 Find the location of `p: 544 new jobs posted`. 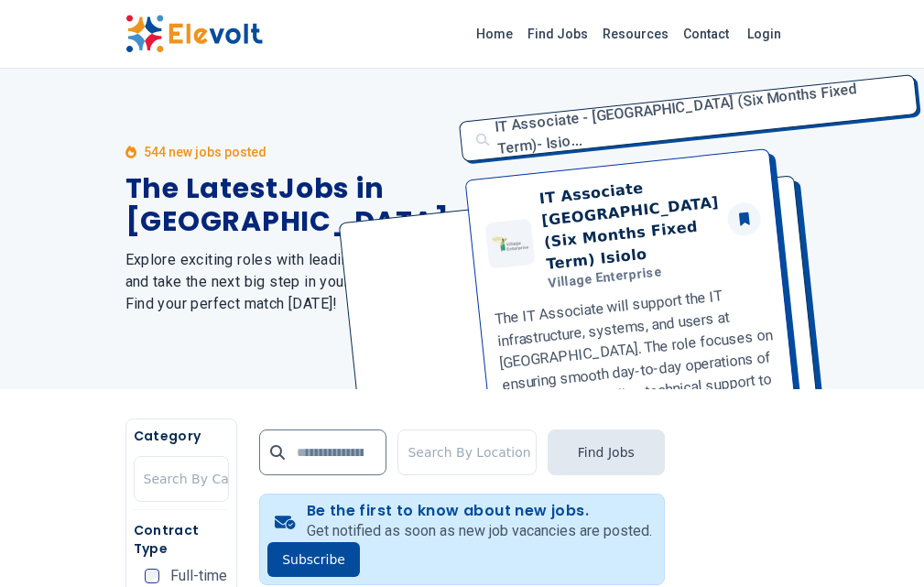

p: 544 new jobs posted is located at coordinates (205, 152).